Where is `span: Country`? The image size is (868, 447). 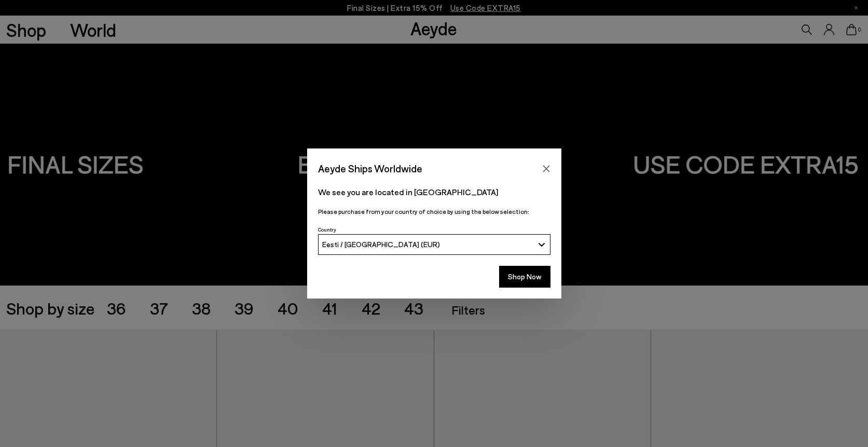 span: Country is located at coordinates (327, 229).